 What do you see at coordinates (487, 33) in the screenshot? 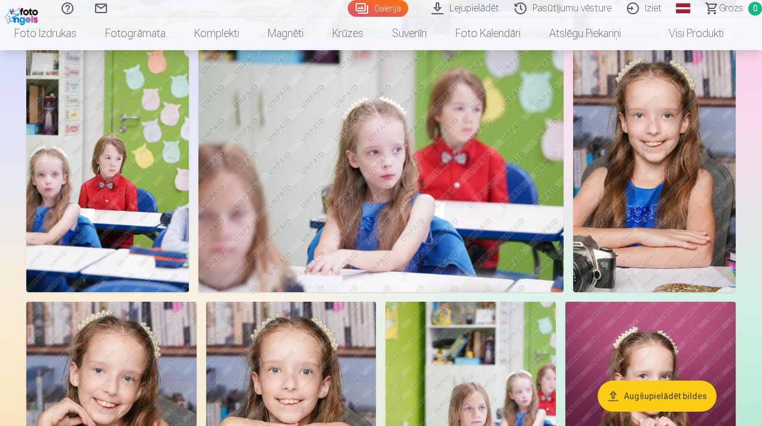
I see `a: Foto kalendāri` at bounding box center [487, 33].